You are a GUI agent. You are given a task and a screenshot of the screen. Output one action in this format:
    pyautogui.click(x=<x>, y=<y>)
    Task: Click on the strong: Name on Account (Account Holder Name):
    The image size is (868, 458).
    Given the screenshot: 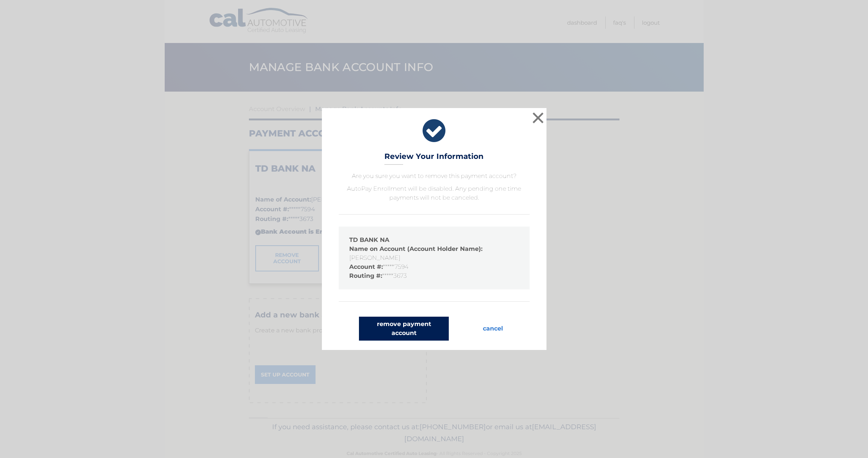 What is the action you would take?
    pyautogui.click(x=416, y=249)
    